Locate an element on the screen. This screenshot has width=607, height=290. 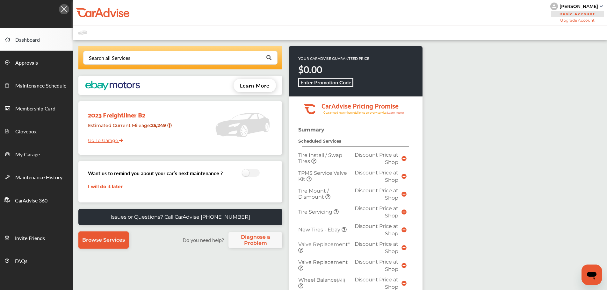
span: Learn More is located at coordinates (255, 85).